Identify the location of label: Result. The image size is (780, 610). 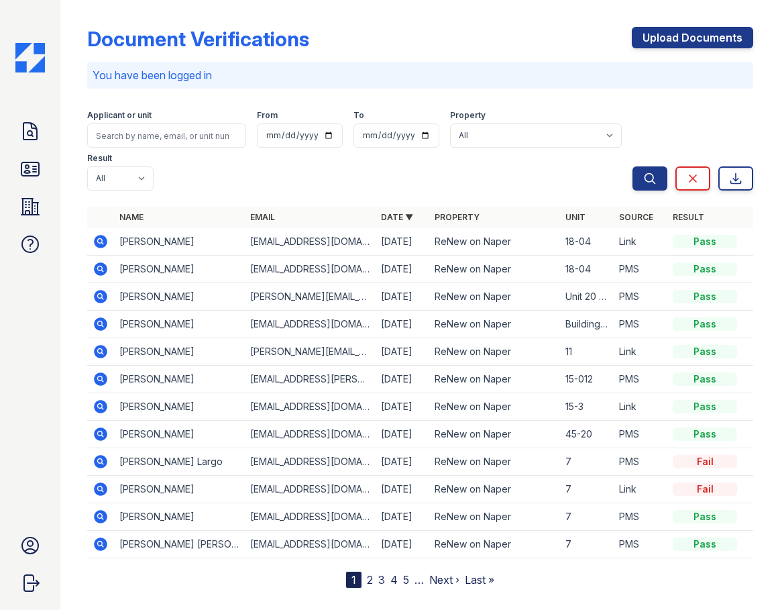
(99, 158).